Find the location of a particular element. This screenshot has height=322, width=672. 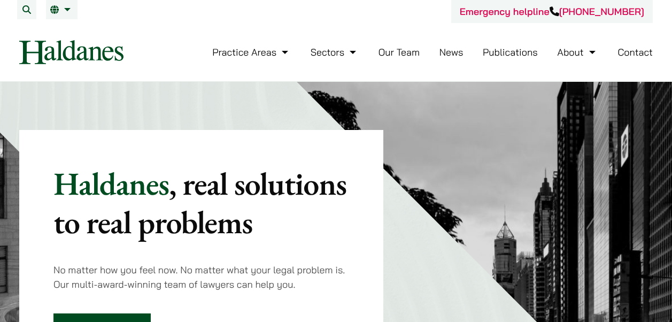

a: Sectors is located at coordinates (335, 52).